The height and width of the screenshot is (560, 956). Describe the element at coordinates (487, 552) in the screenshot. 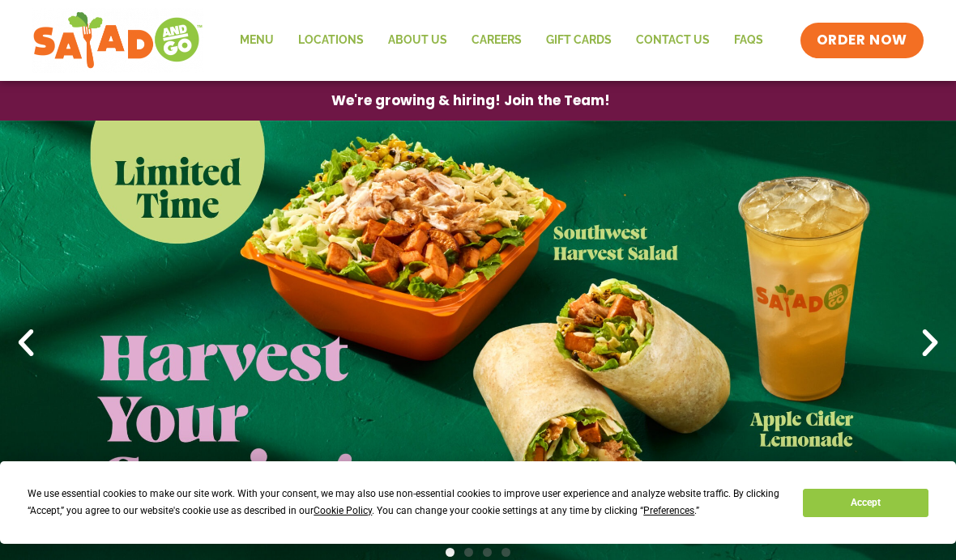

I see `span: Go to slide 3` at that location.